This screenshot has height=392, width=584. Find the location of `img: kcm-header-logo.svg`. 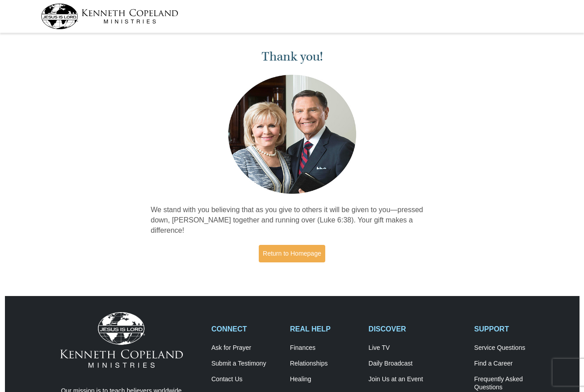

img: kcm-header-logo.svg is located at coordinates (110, 16).